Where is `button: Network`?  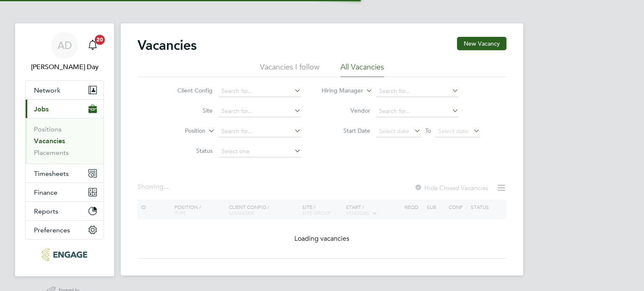
button: Network is located at coordinates (64, 90).